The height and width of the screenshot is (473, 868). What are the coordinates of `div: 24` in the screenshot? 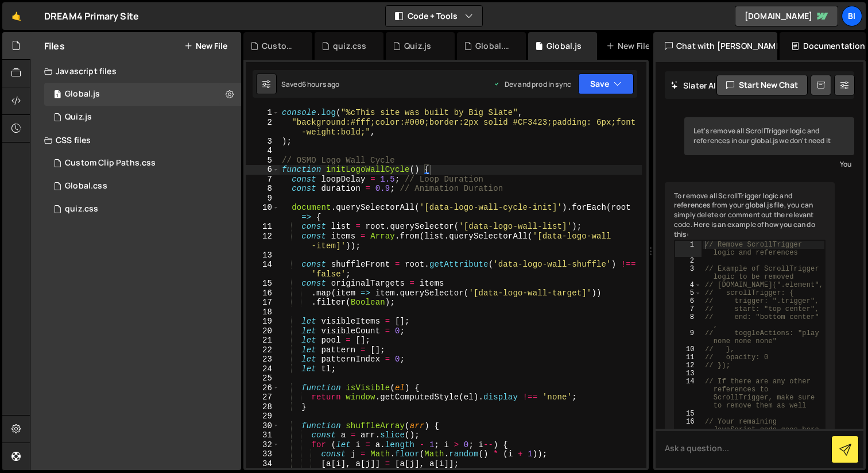 It's located at (262, 368).